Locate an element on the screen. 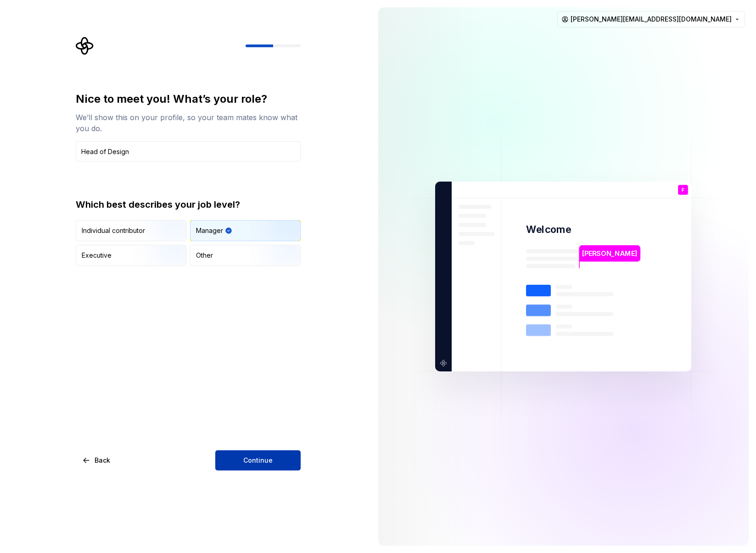  p: F is located at coordinates (683, 190).